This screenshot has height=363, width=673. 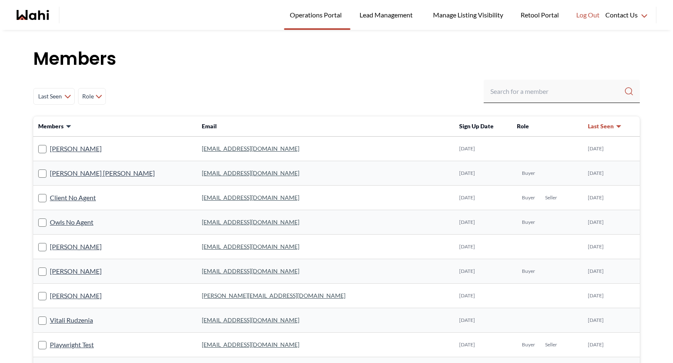 What do you see at coordinates (33, 15) in the screenshot?
I see `a: Wahi homepage` at bounding box center [33, 15].